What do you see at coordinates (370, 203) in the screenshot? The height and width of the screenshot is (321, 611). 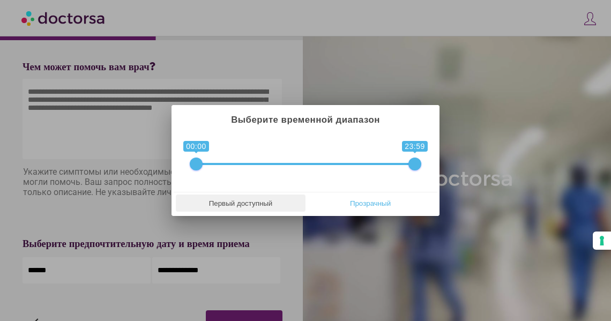 I see `font: Прозрачный` at bounding box center [370, 203].